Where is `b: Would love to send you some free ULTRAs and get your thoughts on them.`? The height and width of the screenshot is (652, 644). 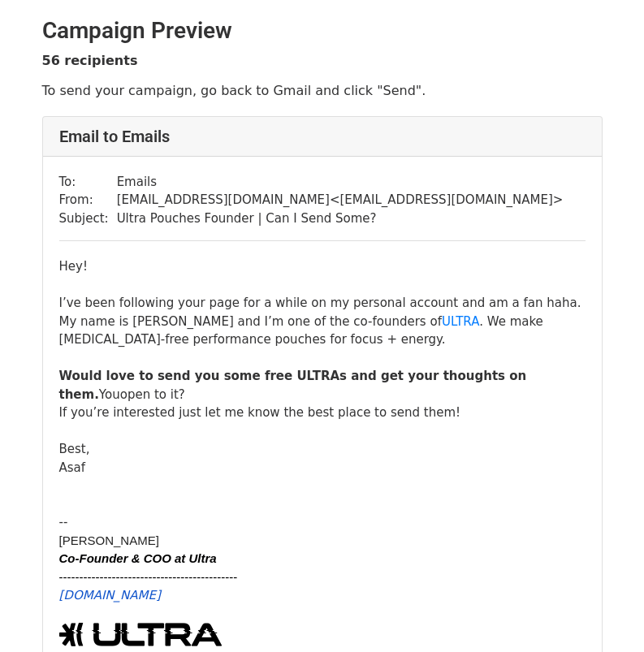
b: Would love to send you some free ULTRAs and get your thoughts on them. is located at coordinates (293, 385).